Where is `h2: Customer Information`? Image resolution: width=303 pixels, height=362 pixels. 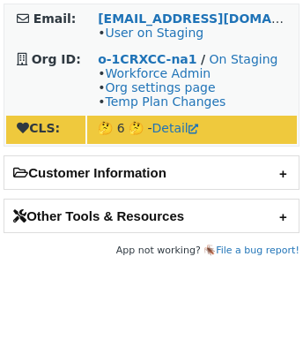
h2: Customer Information is located at coordinates (152, 172).